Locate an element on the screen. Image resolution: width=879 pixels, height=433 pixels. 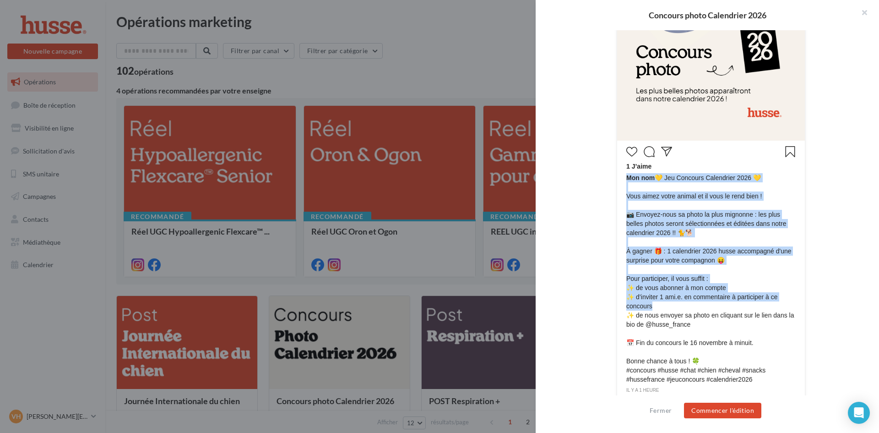
div: Open Intercom Messenger is located at coordinates (859, 413).